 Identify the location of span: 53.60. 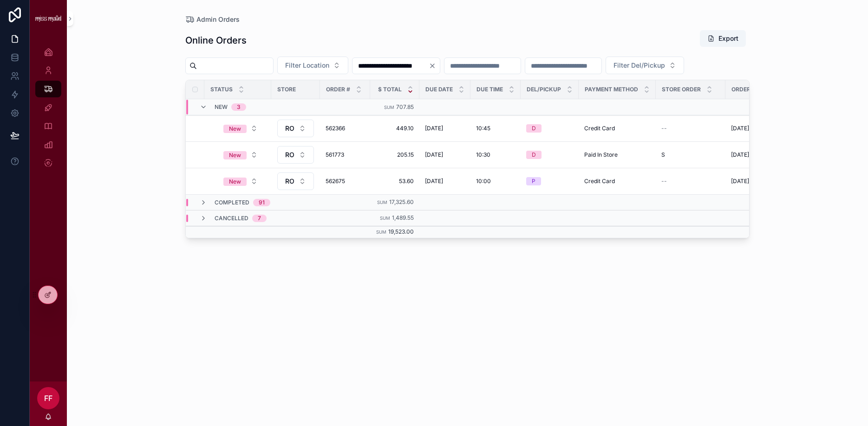
(395, 182).